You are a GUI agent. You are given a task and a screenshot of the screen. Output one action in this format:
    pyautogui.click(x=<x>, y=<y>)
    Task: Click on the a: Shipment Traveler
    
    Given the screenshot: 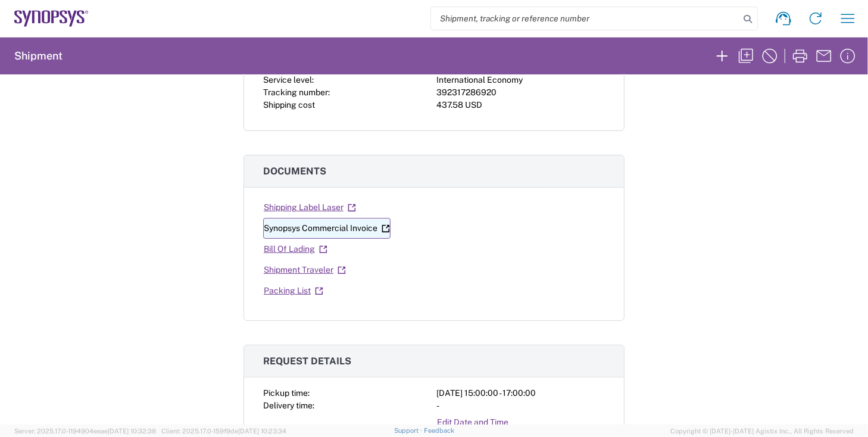 What is the action you would take?
    pyautogui.click(x=305, y=270)
    